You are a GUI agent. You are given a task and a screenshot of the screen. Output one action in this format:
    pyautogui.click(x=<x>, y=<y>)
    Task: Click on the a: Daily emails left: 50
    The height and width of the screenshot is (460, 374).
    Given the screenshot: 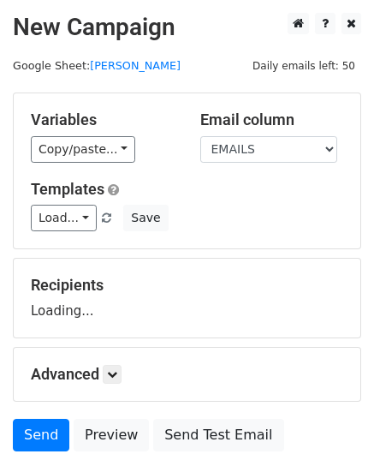 What is the action you would take?
    pyautogui.click(x=304, y=65)
    